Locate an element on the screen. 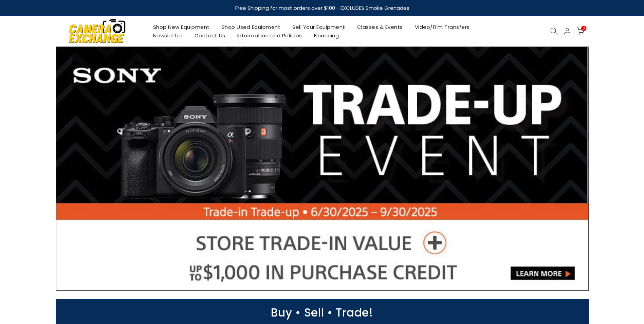  li: Page dot 6 is located at coordinates (340, 281).